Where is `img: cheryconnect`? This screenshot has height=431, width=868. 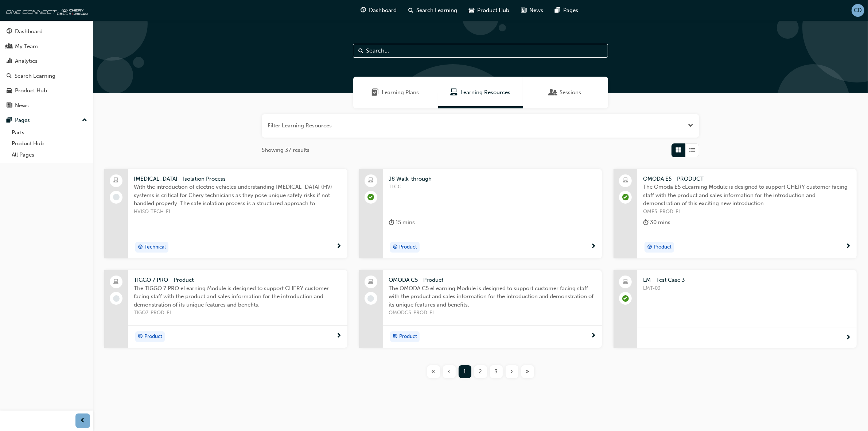 img: cheryconnect is located at coordinates (45, 10).